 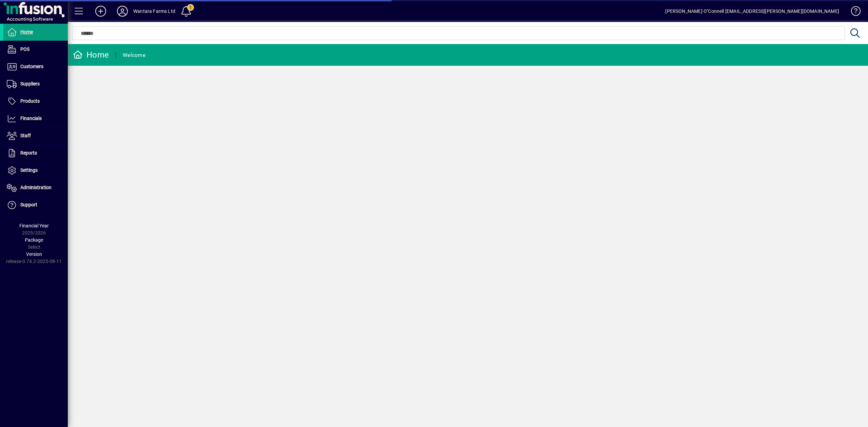 I want to click on div: Wantara Farms Ltd, so click(x=155, y=11).